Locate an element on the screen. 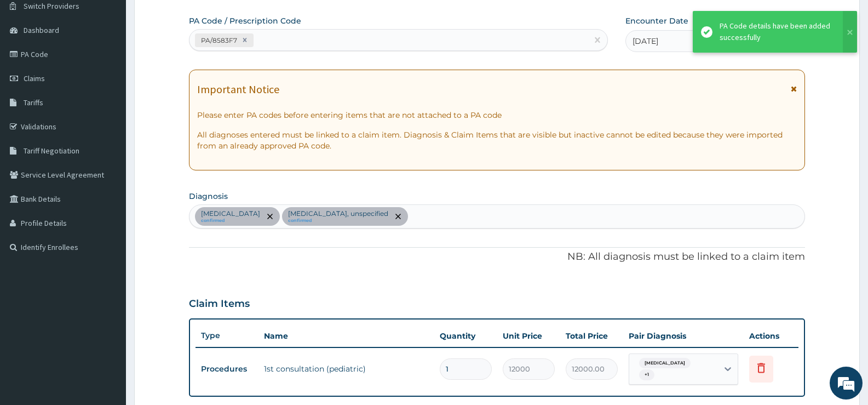 Image resolution: width=868 pixels, height=405 pixels. div: Minimize live chat window is located at coordinates (193, 18).